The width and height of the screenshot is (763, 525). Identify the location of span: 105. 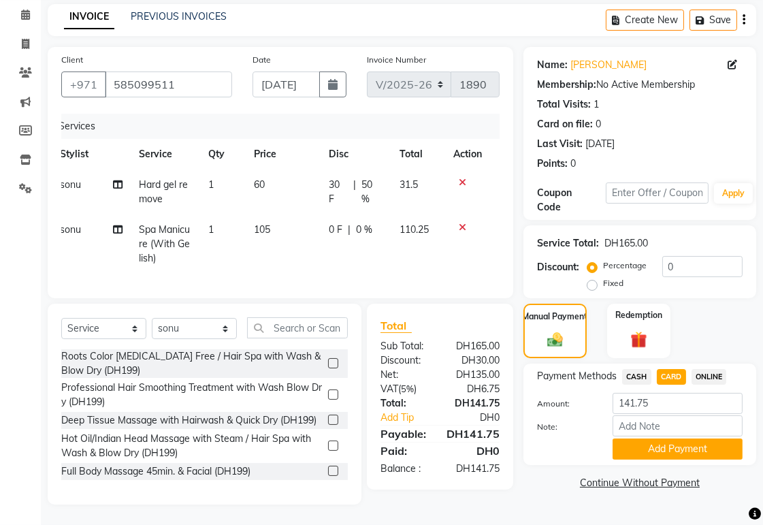
(262, 229).